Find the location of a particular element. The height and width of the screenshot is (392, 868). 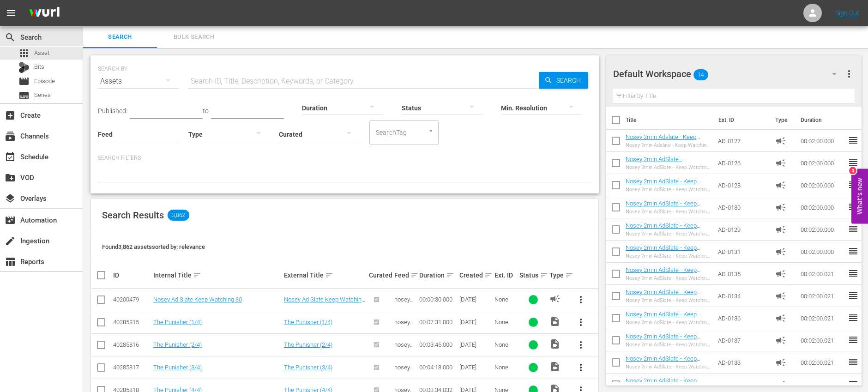

div: Nosey 2min AdSlate - Keep Watching - Nosey_2min_AdSlate_SW-17115_MS-1736 - TEST non-Roku is located at coordinates (667, 344).